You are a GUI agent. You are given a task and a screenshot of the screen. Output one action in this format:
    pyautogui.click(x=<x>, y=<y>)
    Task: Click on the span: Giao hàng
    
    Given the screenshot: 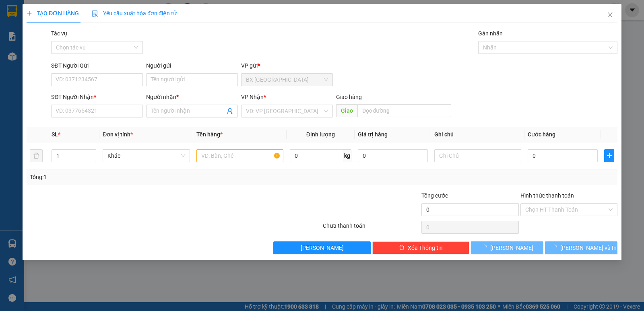 What is the action you would take?
    pyautogui.click(x=349, y=97)
    